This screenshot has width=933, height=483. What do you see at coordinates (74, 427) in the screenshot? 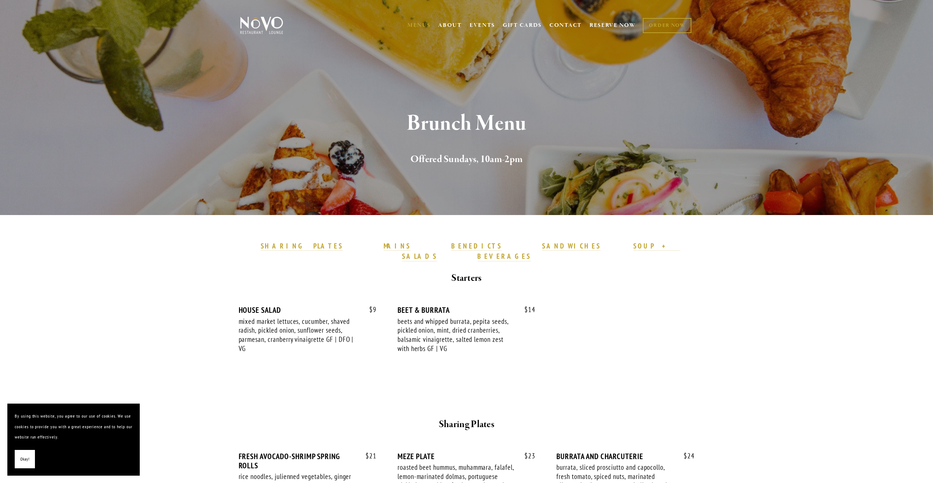
I see `p: By using this website, you agree to our use of cookies. We use cookies to provide you with a grea...` at bounding box center [74, 427].